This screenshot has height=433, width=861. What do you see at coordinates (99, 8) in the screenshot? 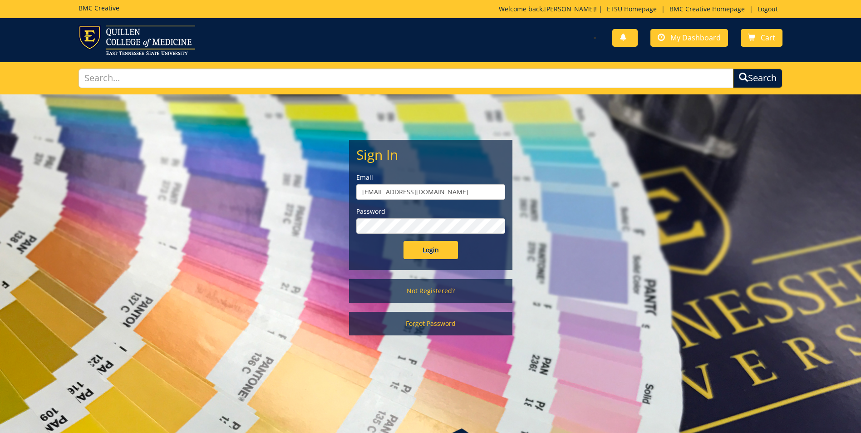
I see `h5: BMC Creative` at bounding box center [99, 8].